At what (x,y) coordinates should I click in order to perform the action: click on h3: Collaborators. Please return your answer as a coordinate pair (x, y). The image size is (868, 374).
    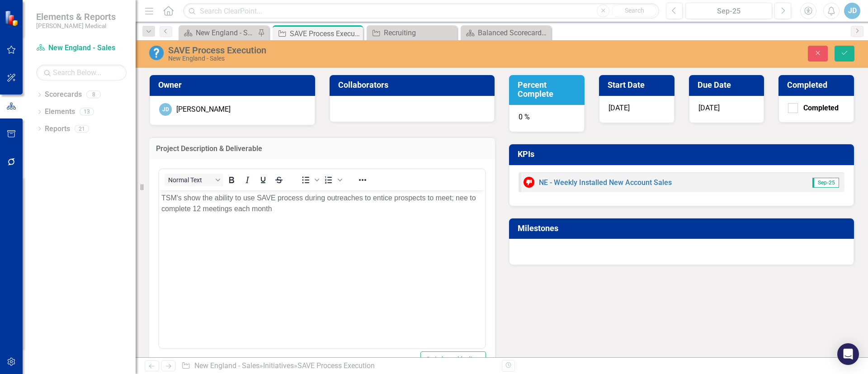
    Looking at the image, I should click on (414, 85).